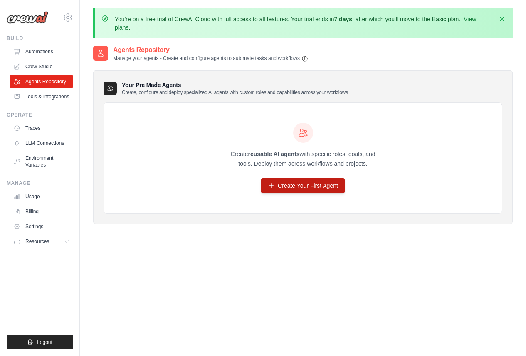 The image size is (526, 356). Describe the element at coordinates (41, 143) in the screenshot. I see `a: LLM Connections` at that location.